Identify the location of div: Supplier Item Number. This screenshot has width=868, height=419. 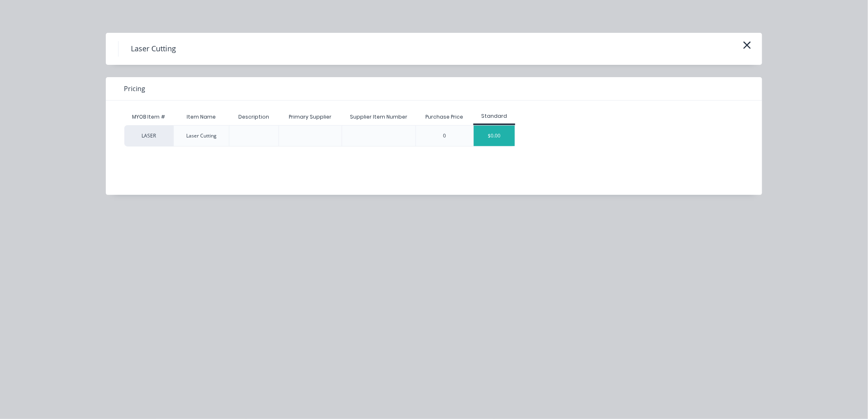
(379, 117).